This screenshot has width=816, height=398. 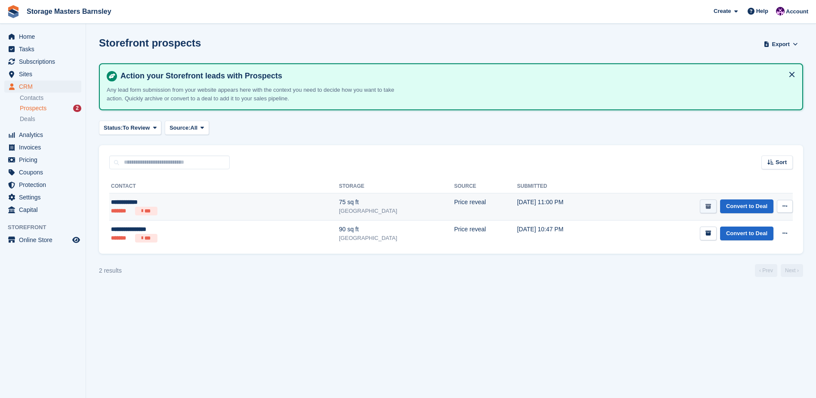 I want to click on span: All, so click(x=194, y=128).